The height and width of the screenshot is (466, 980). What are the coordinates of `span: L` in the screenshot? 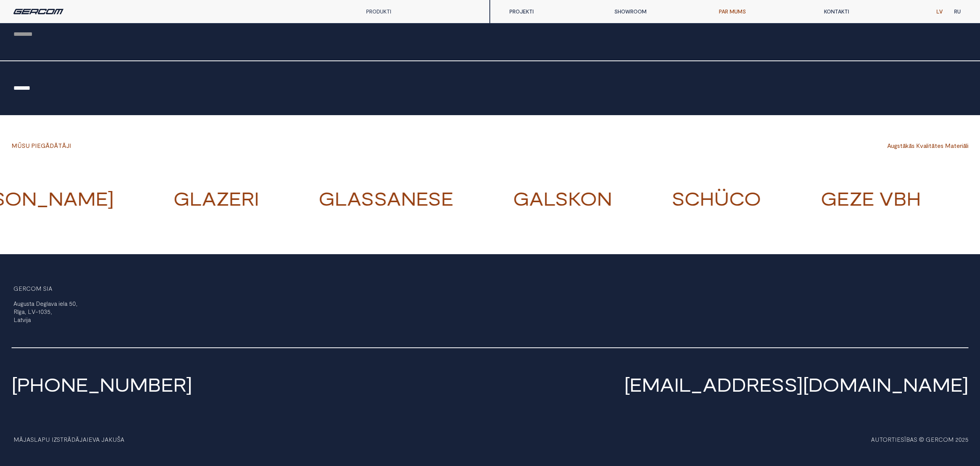 It's located at (16, 320).